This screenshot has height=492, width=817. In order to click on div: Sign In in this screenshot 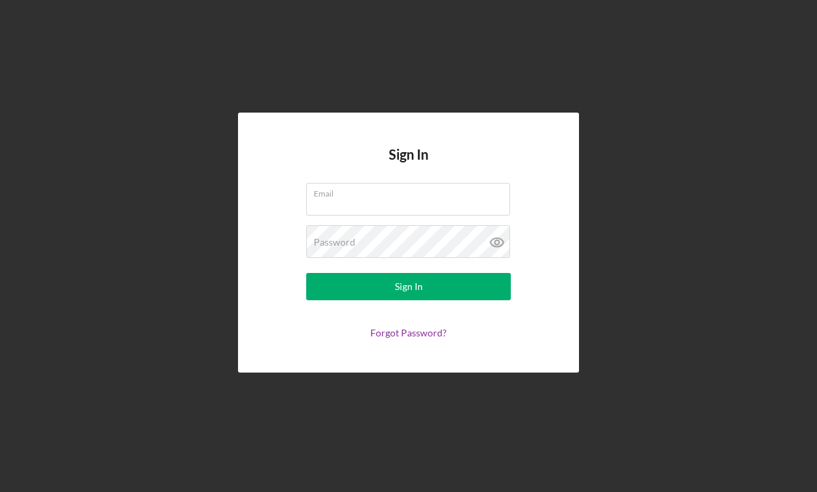, I will do `click(409, 286)`.